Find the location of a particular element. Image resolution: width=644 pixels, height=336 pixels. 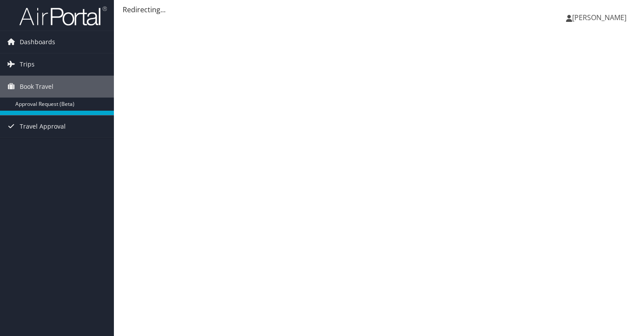

div: Redirecting... is located at coordinates (379, 10).